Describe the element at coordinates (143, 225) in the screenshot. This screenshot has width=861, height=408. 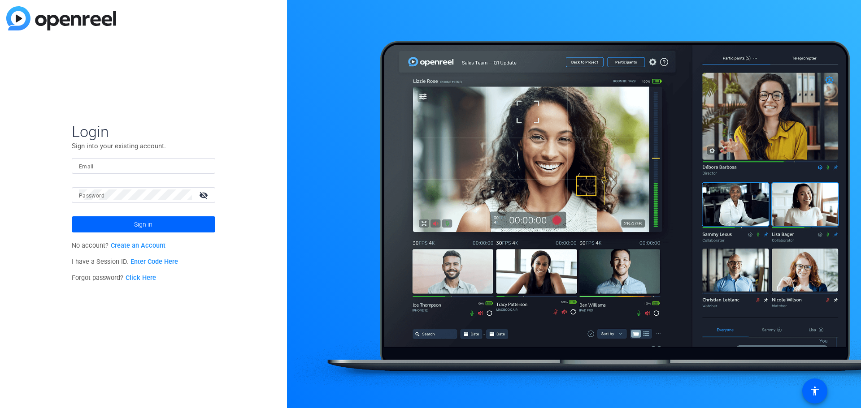
I see `span: Sign in` at that location.